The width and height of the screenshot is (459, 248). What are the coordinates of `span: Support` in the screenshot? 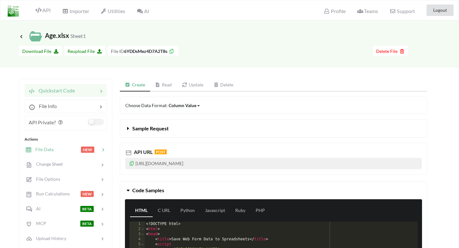 It's located at (402, 11).